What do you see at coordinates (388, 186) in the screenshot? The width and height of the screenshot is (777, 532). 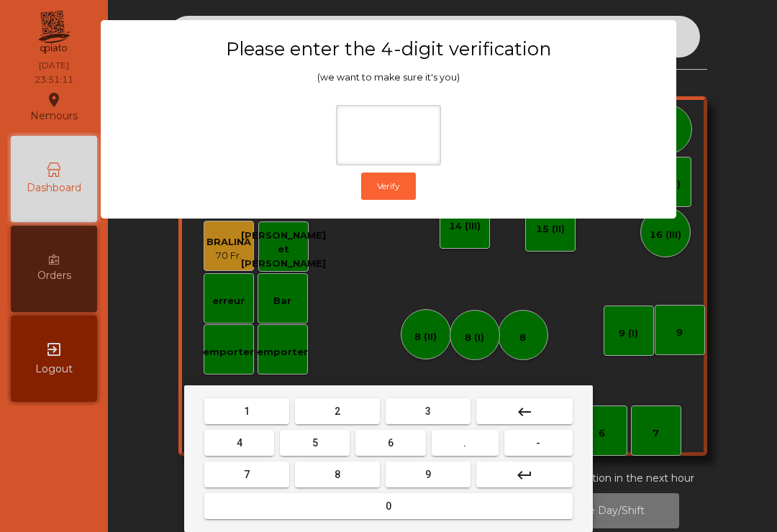 I see `button: Verify` at bounding box center [388, 186].